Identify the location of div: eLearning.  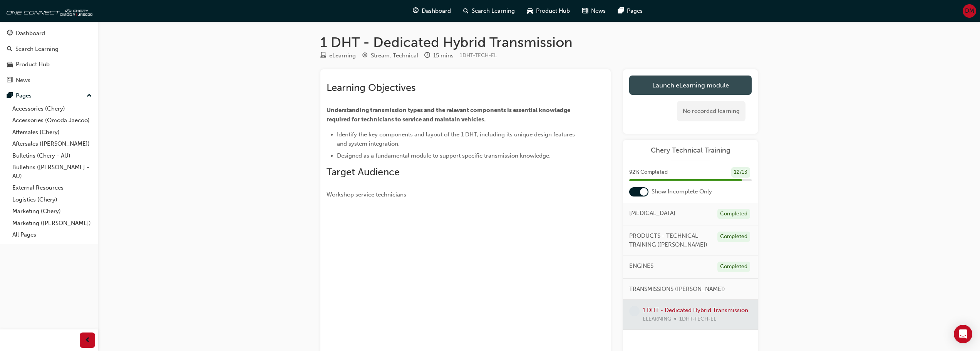
(342, 56).